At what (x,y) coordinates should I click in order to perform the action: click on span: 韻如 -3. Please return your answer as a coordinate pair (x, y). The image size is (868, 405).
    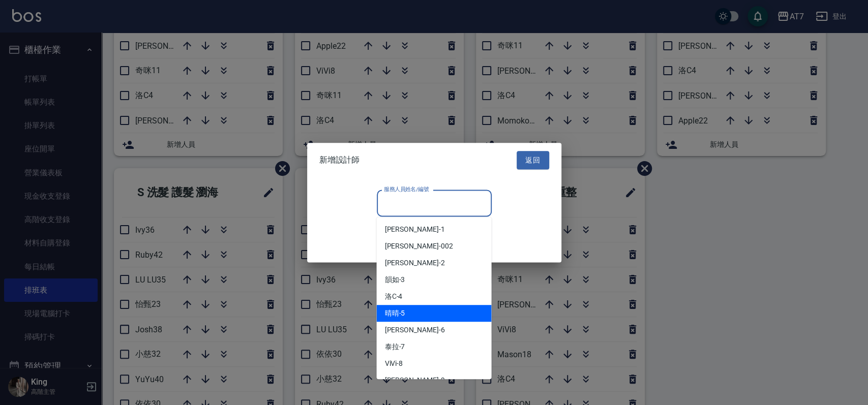
    Looking at the image, I should click on (394, 280).